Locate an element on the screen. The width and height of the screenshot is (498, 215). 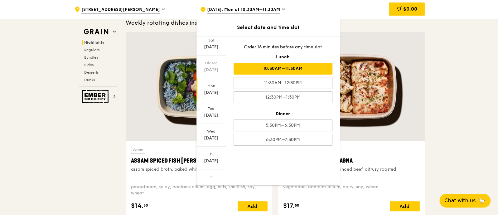
div: pescatarian, spicy, contains allium, egg, nuts, shellfish, soy, wheat is located at coordinates (199, 190).